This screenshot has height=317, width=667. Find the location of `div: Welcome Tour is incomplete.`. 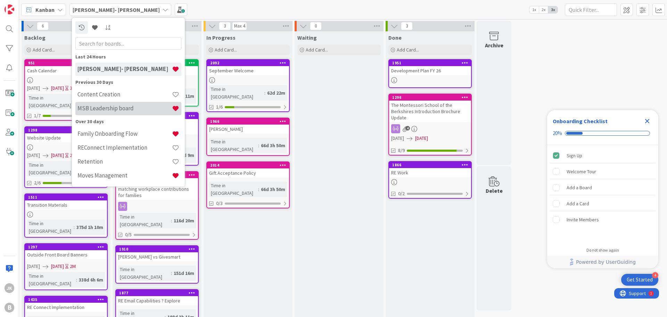

div: Welcome Tour is incomplete. is located at coordinates (603, 171).